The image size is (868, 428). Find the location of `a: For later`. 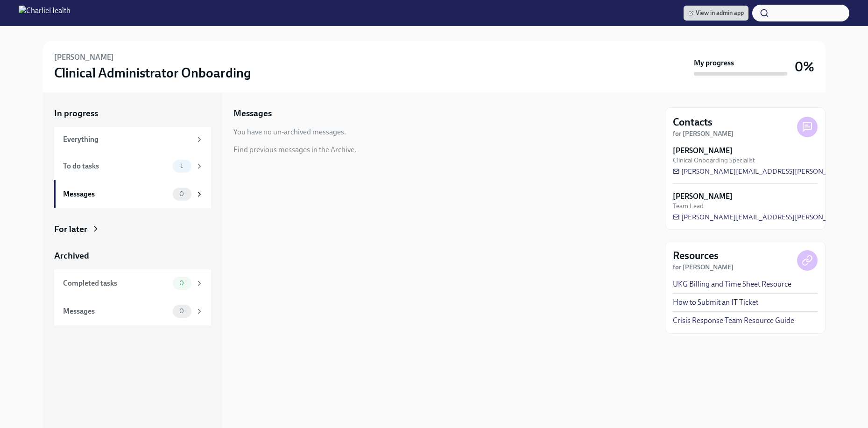

a: For later is located at coordinates (133, 229).